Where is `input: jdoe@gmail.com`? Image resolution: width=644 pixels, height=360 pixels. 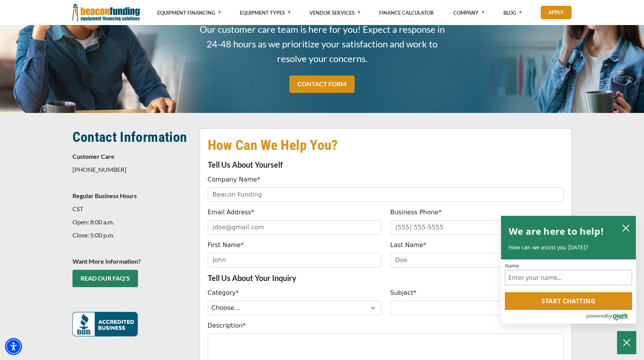
input: jdoe@gmail.com is located at coordinates (294, 228).